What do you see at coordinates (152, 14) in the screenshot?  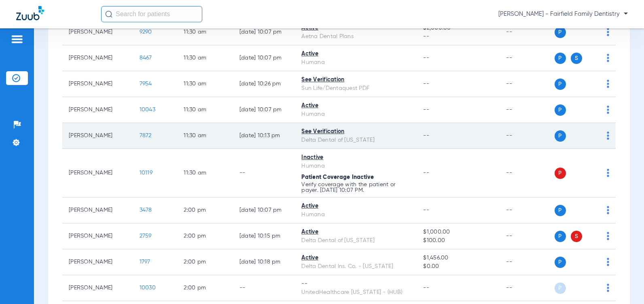 I see `input: Search for patients` at bounding box center [152, 14].